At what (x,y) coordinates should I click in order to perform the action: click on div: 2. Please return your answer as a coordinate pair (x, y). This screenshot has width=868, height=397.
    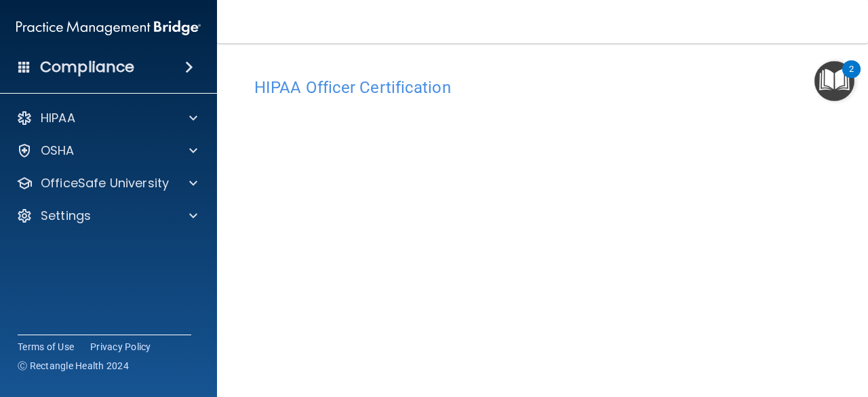
    Looking at the image, I should click on (851, 78).